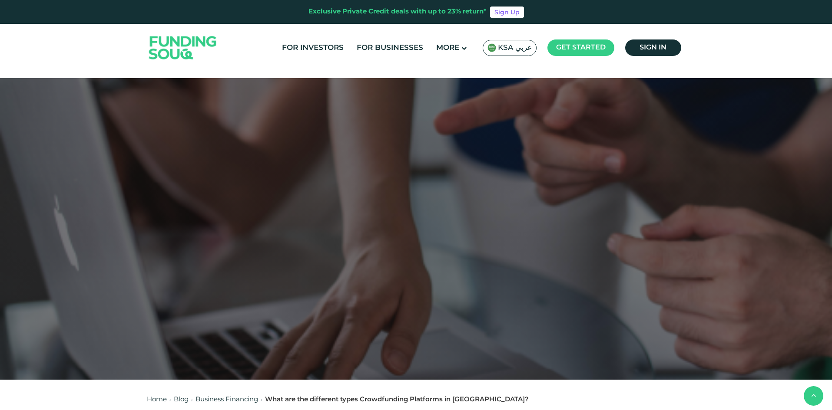 The image size is (832, 410). What do you see at coordinates (181, 400) in the screenshot?
I see `a: Blog` at bounding box center [181, 400].